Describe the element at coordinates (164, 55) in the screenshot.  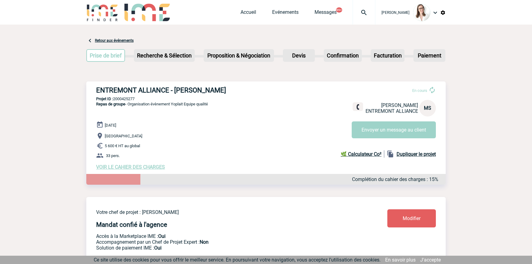
I see `p: Recherche & Sélection` at that location.